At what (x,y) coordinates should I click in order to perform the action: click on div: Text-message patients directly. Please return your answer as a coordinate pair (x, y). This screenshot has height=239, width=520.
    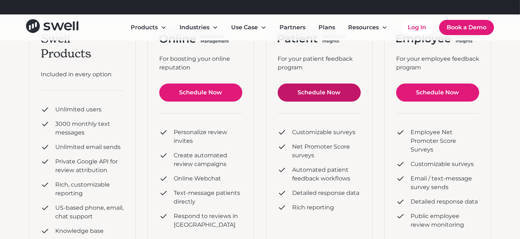
    Looking at the image, I should click on (208, 197).